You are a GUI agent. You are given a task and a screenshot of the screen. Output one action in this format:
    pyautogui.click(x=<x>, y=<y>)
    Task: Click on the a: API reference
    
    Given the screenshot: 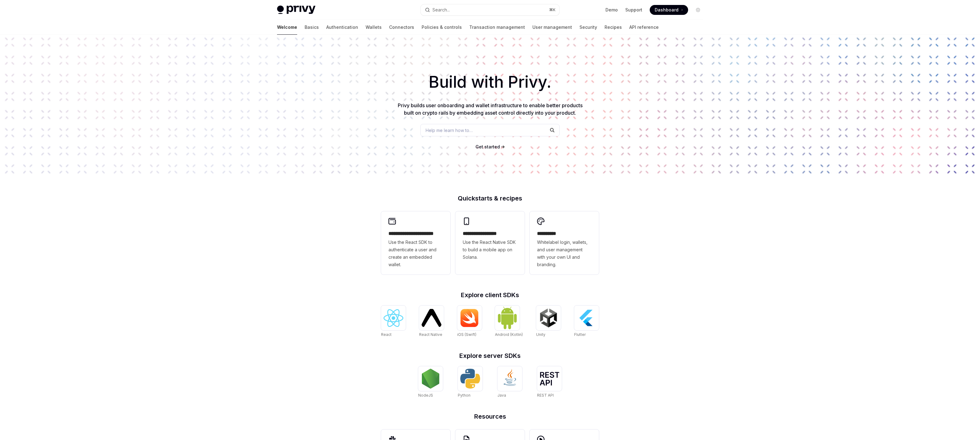 What is the action you would take?
    pyautogui.click(x=644, y=27)
    